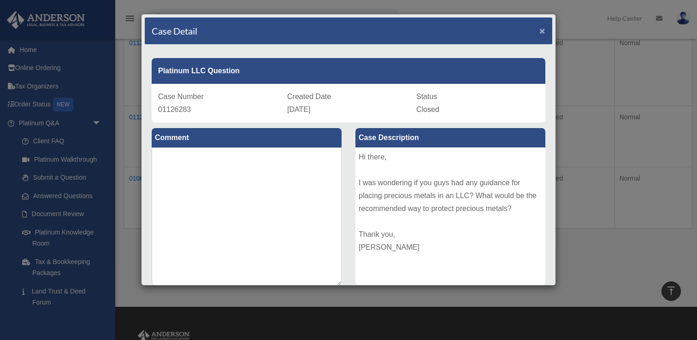 The image size is (697, 340). I want to click on label: Comment, so click(247, 138).